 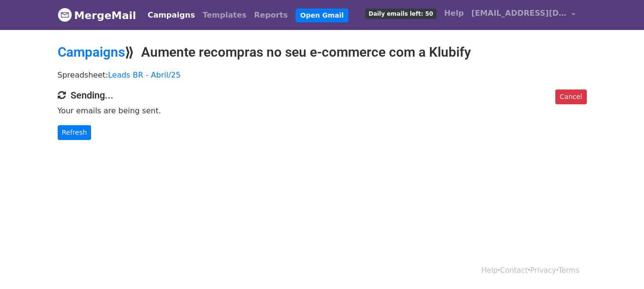 I want to click on a: Templates, so click(x=225, y=15).